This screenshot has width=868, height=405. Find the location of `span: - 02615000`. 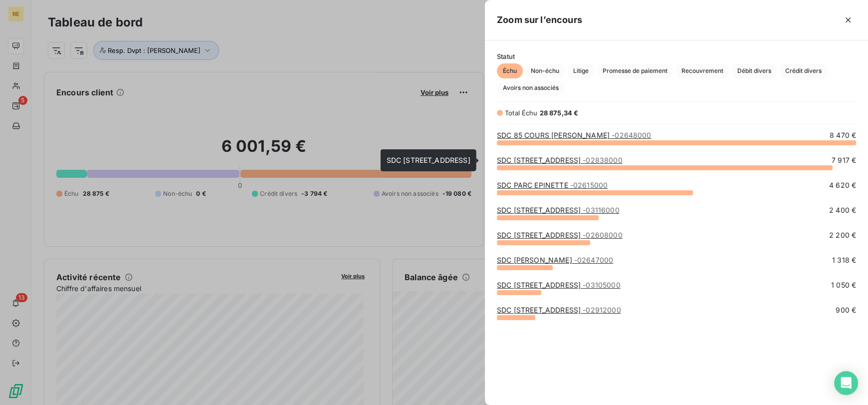

span: - 02615000 is located at coordinates (588, 185).